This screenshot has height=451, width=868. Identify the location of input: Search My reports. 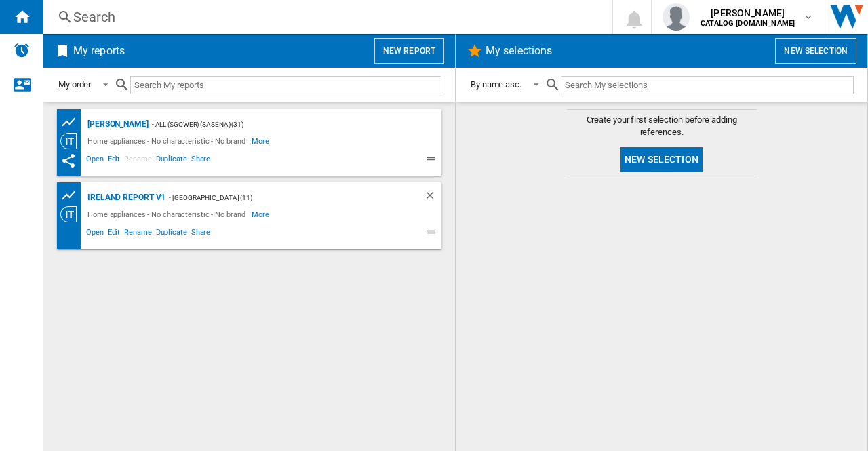
(285, 85).